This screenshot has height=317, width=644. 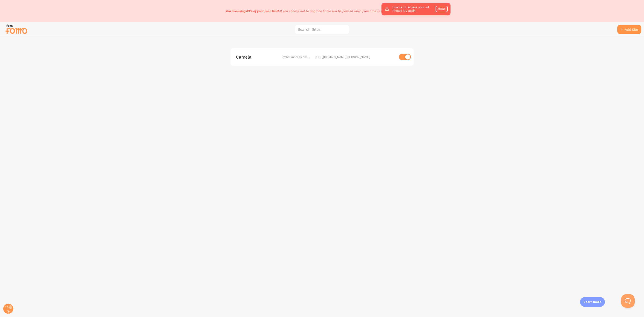 I want to click on span: 7,769 Impressions -, so click(x=296, y=57).